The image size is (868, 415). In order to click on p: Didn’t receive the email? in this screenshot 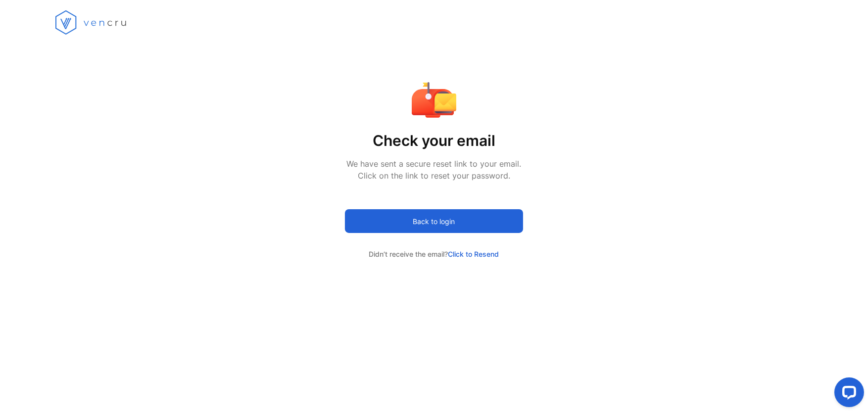, I will do `click(434, 254)`.